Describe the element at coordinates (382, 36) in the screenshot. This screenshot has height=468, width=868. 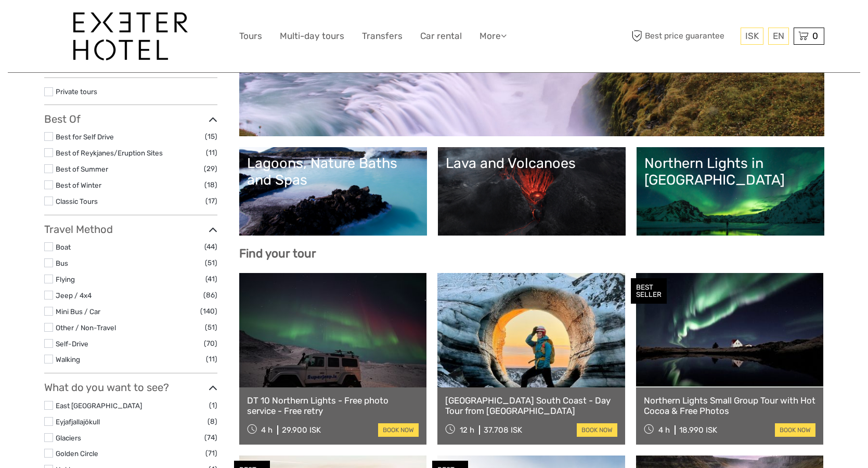
I see `a: Transfers` at that location.